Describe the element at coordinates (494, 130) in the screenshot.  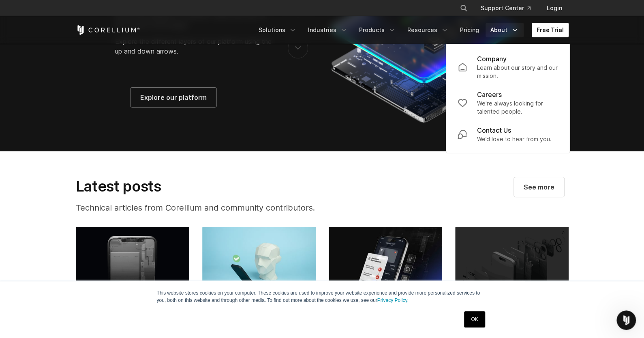
I see `p: Contact Us` at that location.